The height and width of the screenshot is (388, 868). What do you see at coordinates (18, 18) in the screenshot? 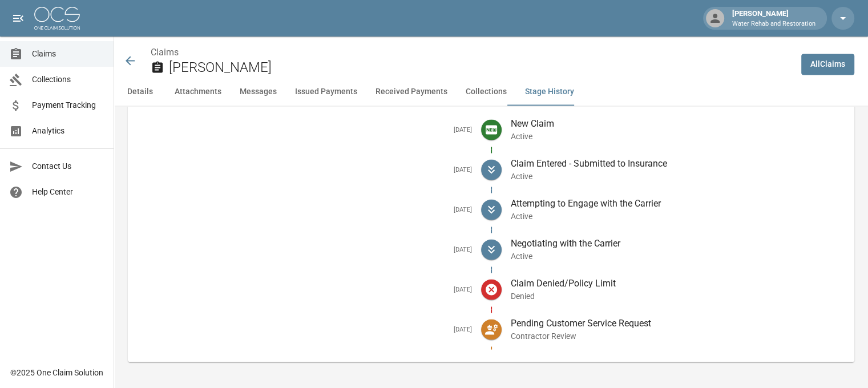
I see `button: open drawer` at bounding box center [18, 18].